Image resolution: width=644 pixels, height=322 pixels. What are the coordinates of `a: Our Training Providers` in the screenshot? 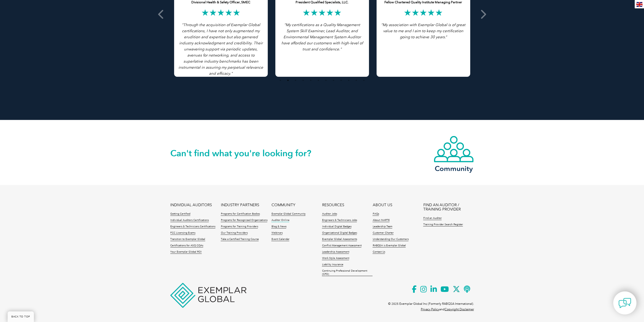 It's located at (234, 233).